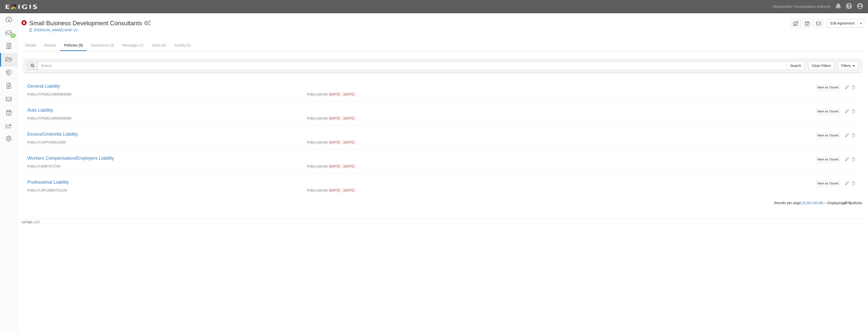 The height and width of the screenshot is (332, 868). What do you see at coordinates (849, 7) in the screenshot?
I see `i: Help Center - Complianz` at bounding box center [849, 7].